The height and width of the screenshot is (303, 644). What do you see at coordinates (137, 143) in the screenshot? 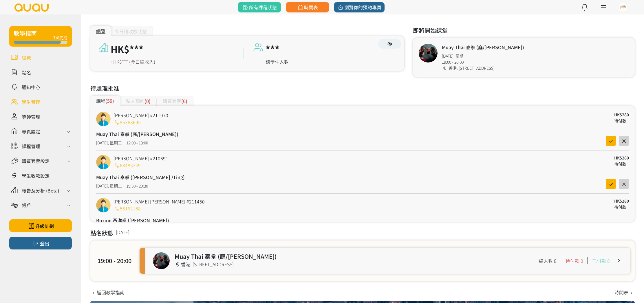
I see `div: 12:00 - 13:00` at bounding box center [137, 143].